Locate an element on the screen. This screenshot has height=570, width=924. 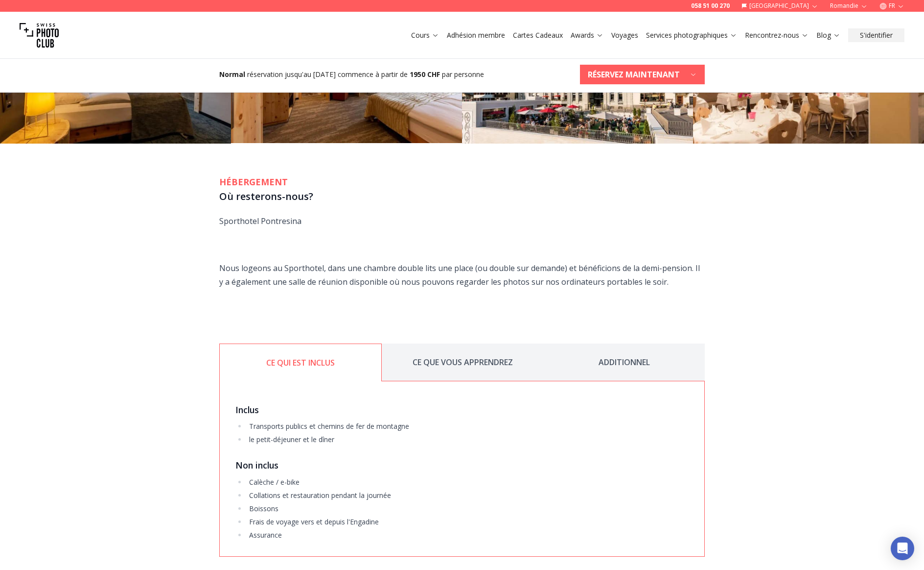
a: Services photographiques is located at coordinates (692, 35).